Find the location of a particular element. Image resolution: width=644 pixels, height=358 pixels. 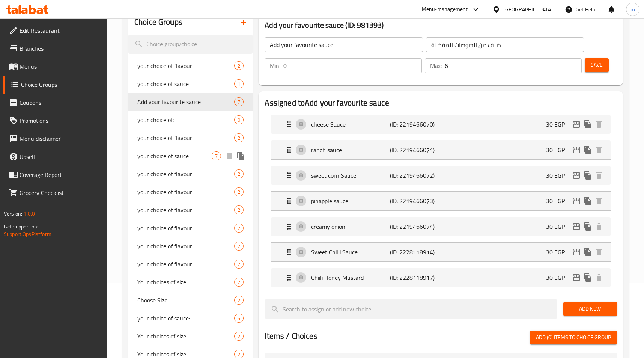

a: Coverage Report is located at coordinates (55, 175).